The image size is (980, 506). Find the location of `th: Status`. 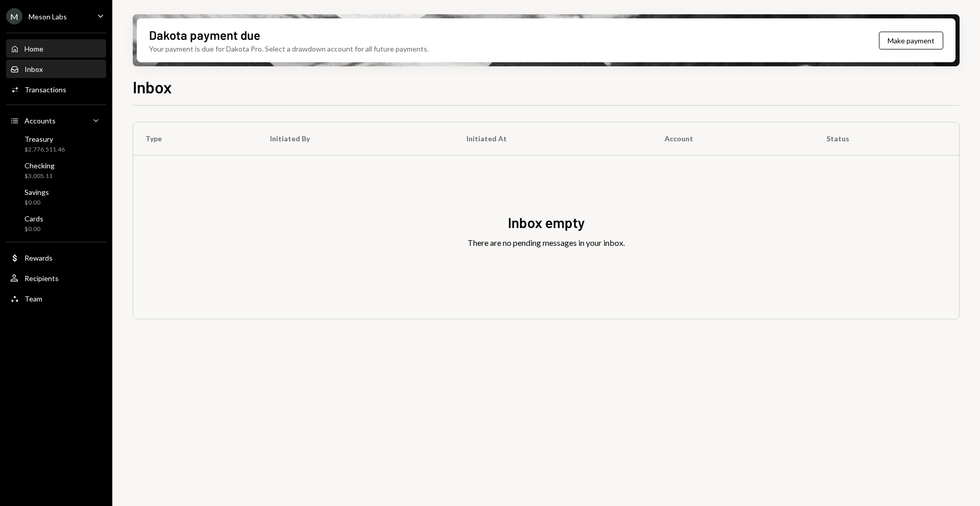

th: Status is located at coordinates (887, 138).